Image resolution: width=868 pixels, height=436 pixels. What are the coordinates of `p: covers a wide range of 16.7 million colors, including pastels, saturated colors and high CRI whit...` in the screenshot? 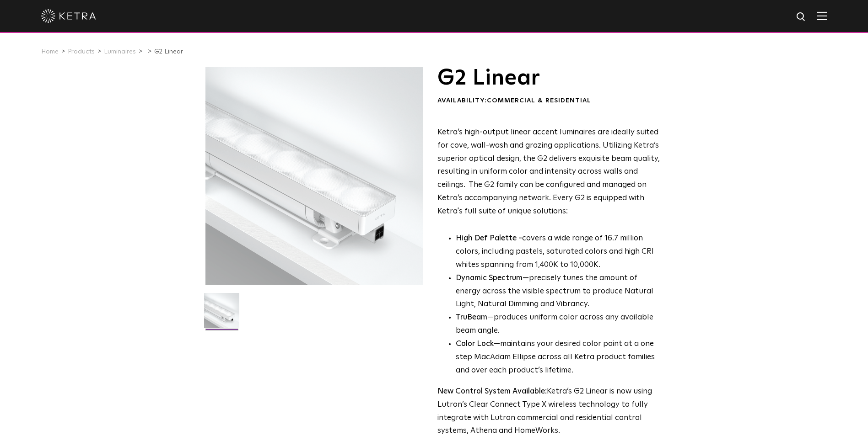 It's located at (558, 252).